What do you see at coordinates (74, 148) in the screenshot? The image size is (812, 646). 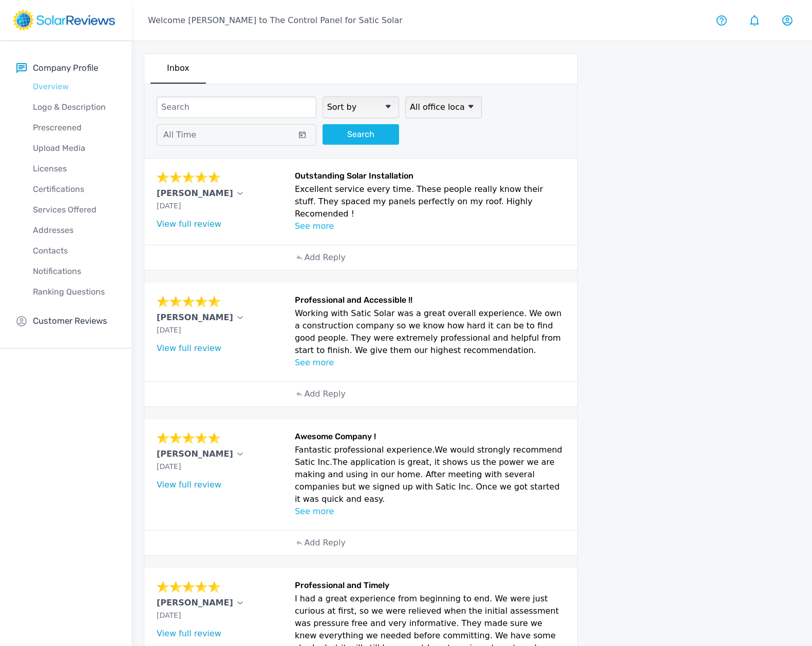 I see `p: Upload Media` at bounding box center [74, 148].